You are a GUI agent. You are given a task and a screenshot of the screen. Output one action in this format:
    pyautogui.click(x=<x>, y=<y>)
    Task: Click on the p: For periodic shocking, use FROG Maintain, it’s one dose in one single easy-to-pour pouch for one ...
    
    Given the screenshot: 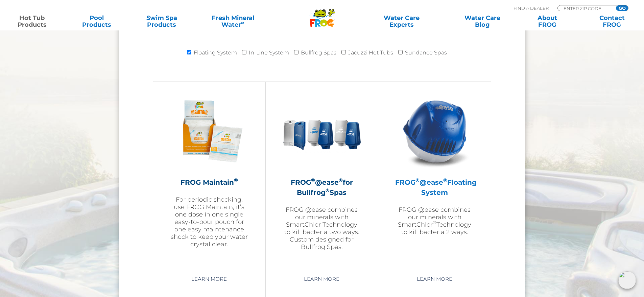 What is the action you would take?
    pyautogui.click(x=209, y=222)
    